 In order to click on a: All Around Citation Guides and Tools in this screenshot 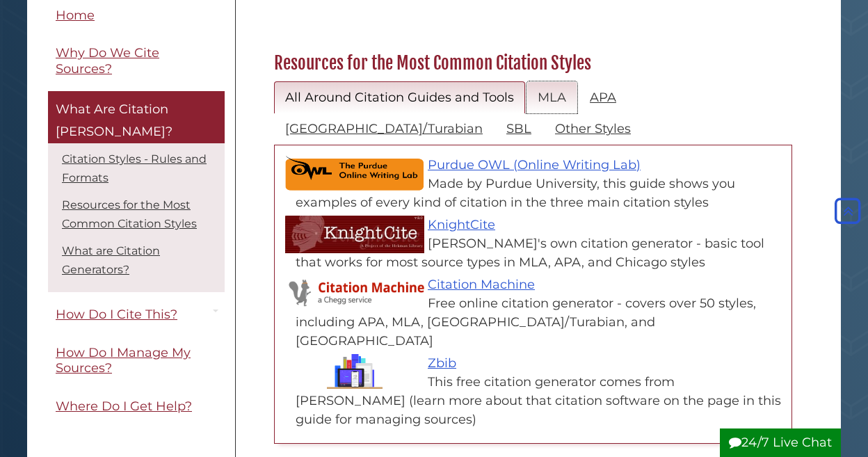, I will do `click(399, 98)`.